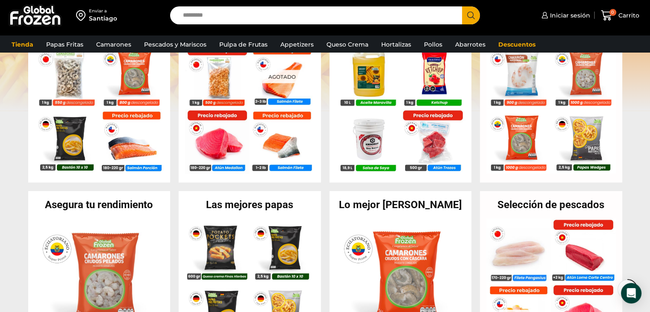  What do you see at coordinates (631, 293) in the screenshot?
I see `div: Open Intercom Messenger` at bounding box center [631, 293].